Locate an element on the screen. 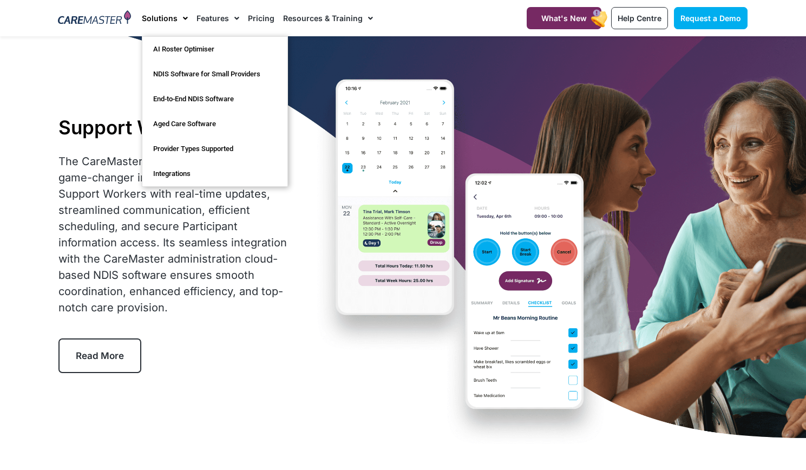  a: End-to-End NDIS Software is located at coordinates (215, 99).